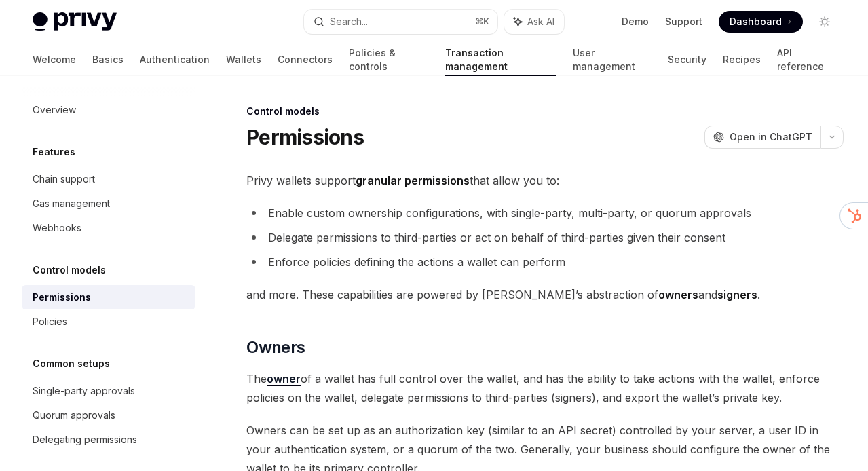 The height and width of the screenshot is (471, 868). Describe the element at coordinates (806, 60) in the screenshot. I see `a: API reference` at that location.